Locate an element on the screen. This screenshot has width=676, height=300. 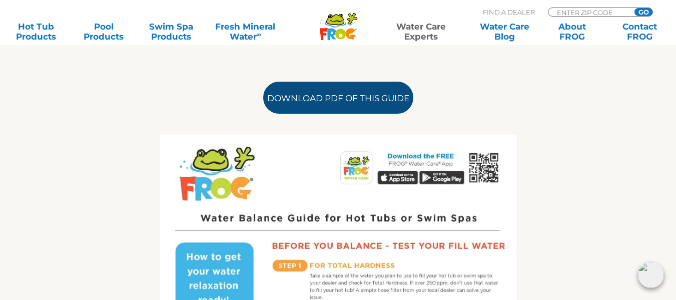
a: Water CareBlog is located at coordinates (504, 32).